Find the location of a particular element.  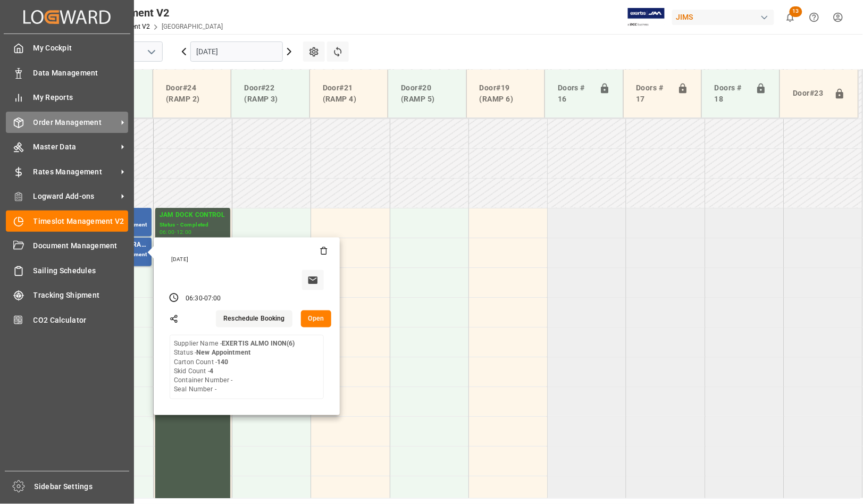

a: My Cockpit is located at coordinates (67, 48).